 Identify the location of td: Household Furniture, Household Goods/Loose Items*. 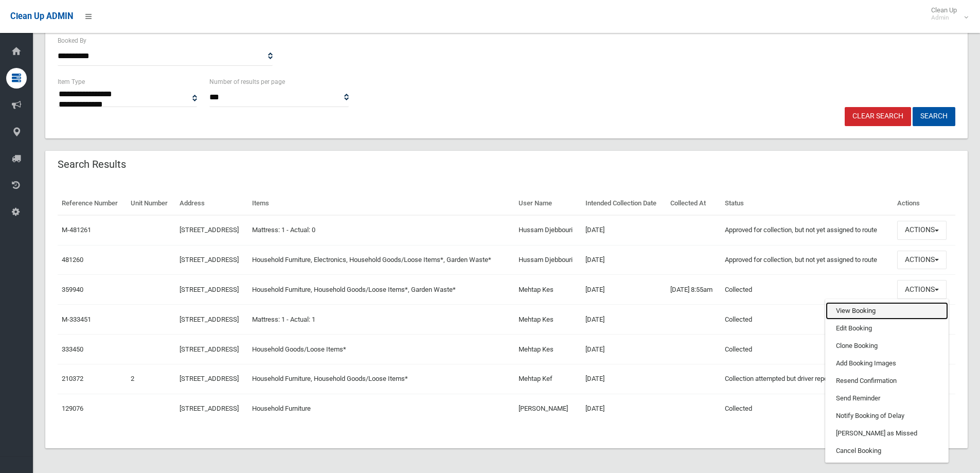
(381, 379).